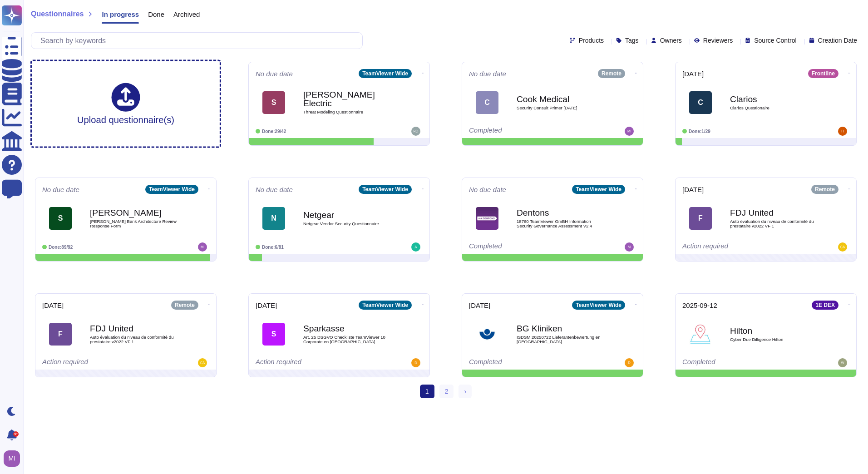 The image size is (868, 474). I want to click on b: BG Kliniken, so click(561, 329).